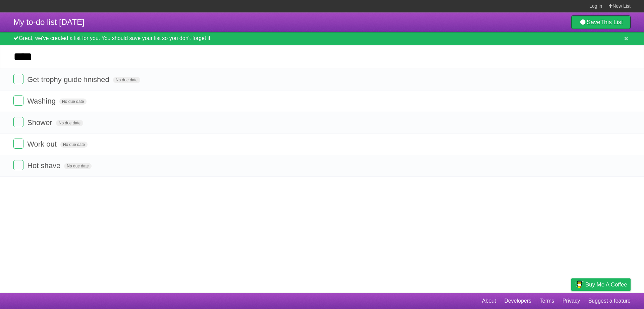  What do you see at coordinates (601, 284) in the screenshot?
I see `a: Buy me a coffee` at bounding box center [601, 284].